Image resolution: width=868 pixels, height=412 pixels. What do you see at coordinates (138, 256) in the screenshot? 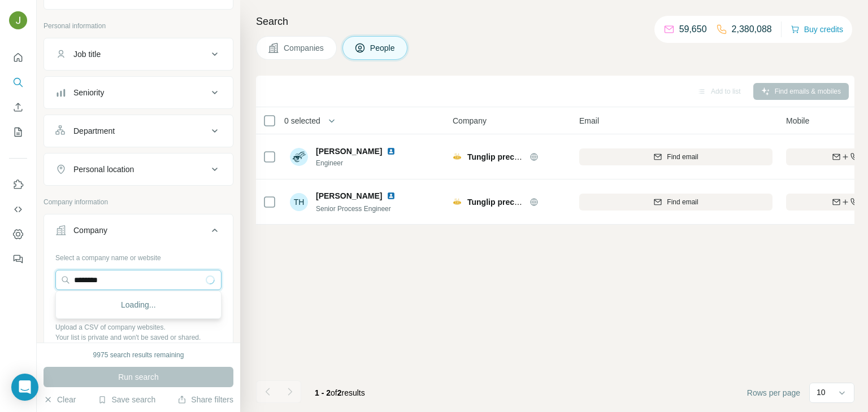
I see `div: Select a company name or website` at bounding box center [138, 256].